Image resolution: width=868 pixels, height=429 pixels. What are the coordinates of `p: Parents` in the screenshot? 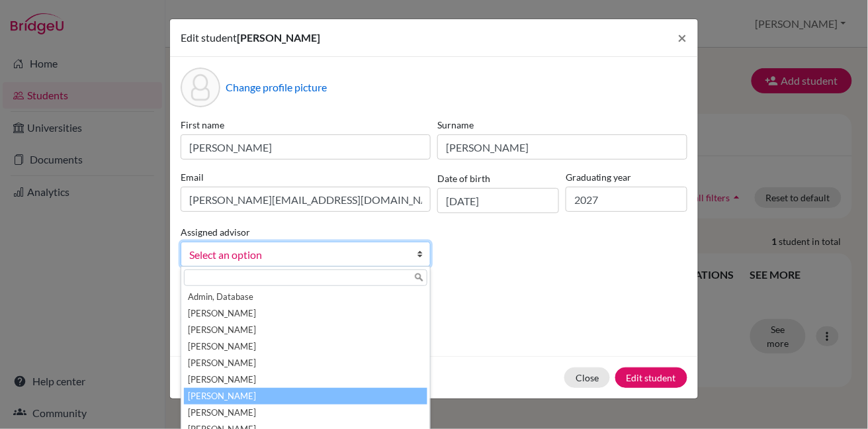 It's located at (434, 296).